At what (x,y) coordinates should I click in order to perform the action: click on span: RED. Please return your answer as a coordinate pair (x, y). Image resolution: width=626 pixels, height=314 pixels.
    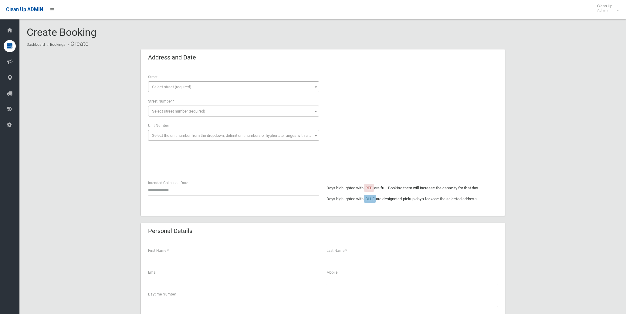
    Looking at the image, I should click on (369, 188).